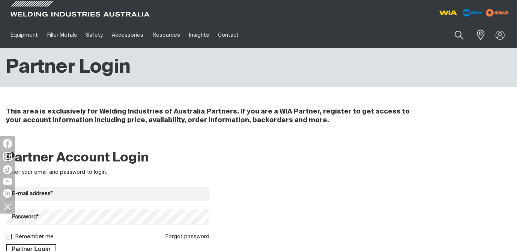 The width and height of the screenshot is (517, 251). What do you see at coordinates (8, 182) in the screenshot?
I see `img: YouTube` at bounding box center [8, 182].